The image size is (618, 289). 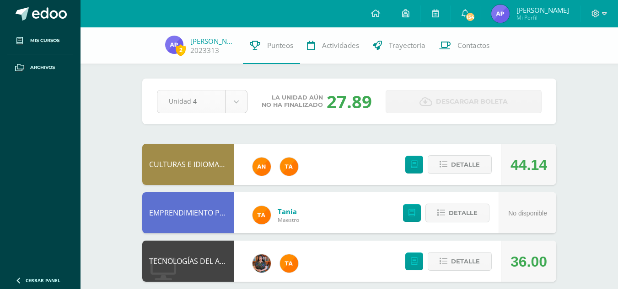 What do you see at coordinates (262, 264) in the screenshot?
I see `img: 60a759e8b02ec95d430434cf0c0a55c7.png` at bounding box center [262, 264].